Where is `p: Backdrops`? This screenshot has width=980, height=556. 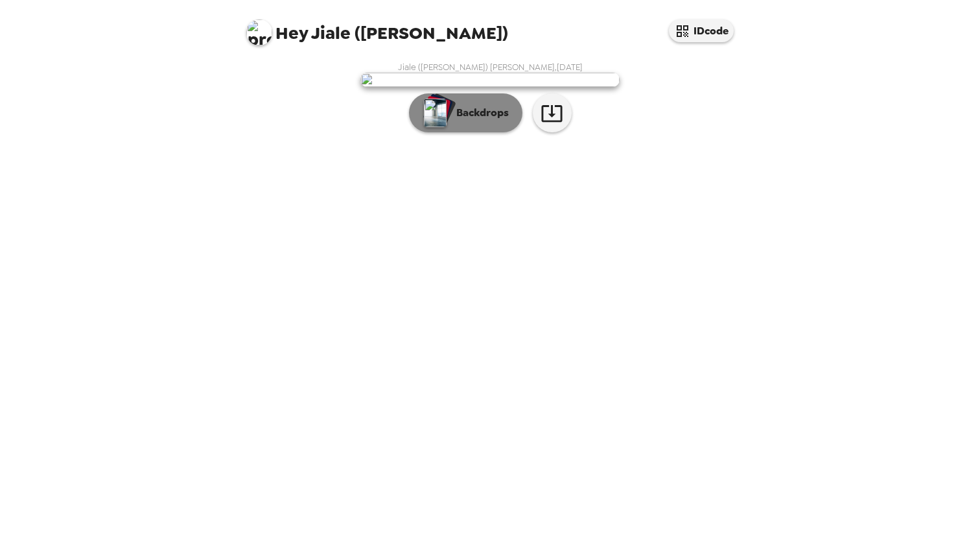
p: Backdrops is located at coordinates (479, 113).